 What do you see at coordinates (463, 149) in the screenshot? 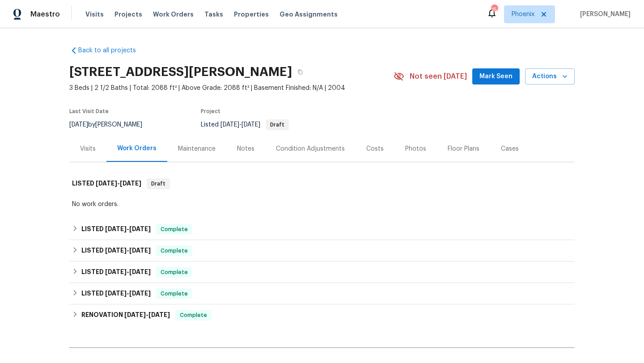
I see `div: Floor Plans` at bounding box center [463, 149].